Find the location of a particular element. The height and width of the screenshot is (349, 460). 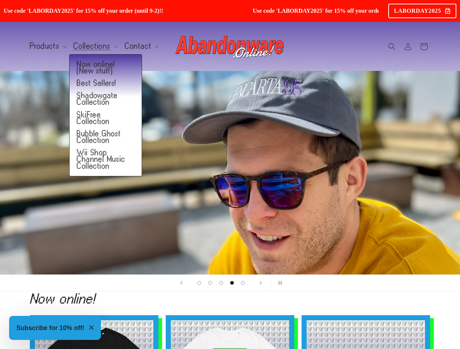

button: Load slide 5 of 5 is located at coordinates (243, 283).